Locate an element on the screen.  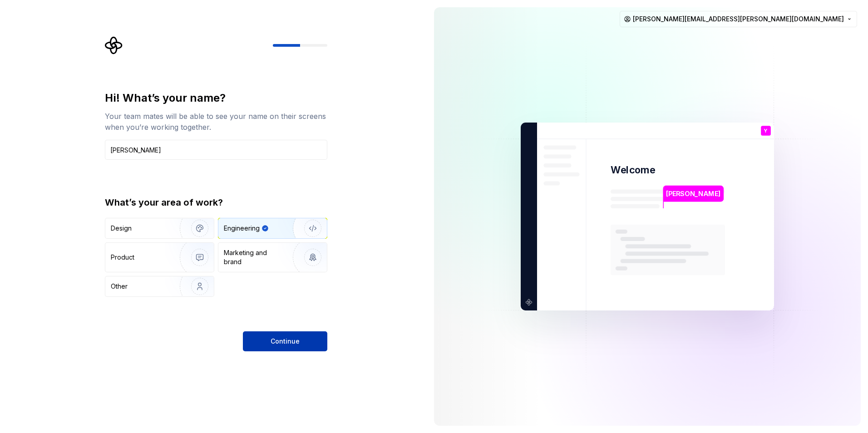
div: Your team mates will be able to see your name on their screens when you’re working together. is located at coordinates (216, 122).